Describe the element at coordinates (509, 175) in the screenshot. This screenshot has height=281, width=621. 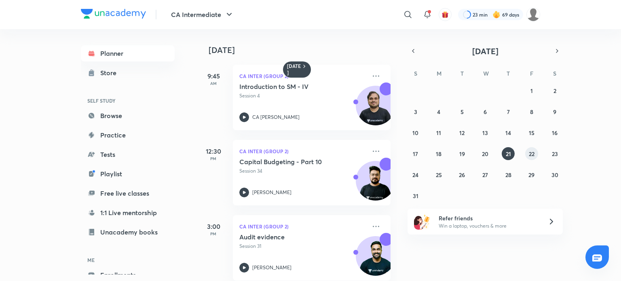
I see `abbr: August 28, 2025` at that location.